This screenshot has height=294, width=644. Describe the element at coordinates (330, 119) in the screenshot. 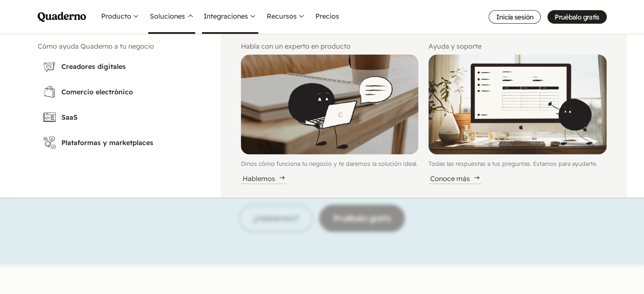

I see `a: Illustration of Qoodle reading from a laptopDinos cómo funciona tu negocio y te daremos la soluci...` at that location.